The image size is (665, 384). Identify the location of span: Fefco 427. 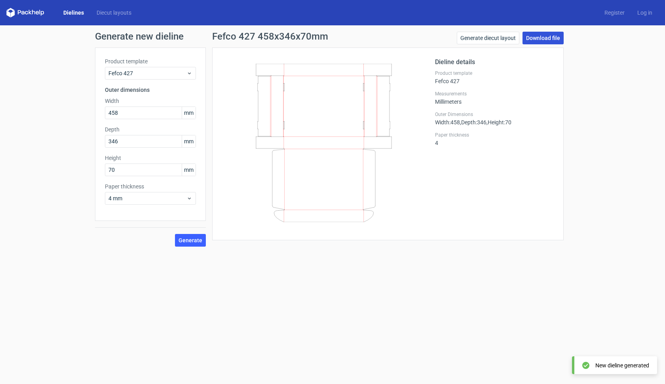
(147, 73).